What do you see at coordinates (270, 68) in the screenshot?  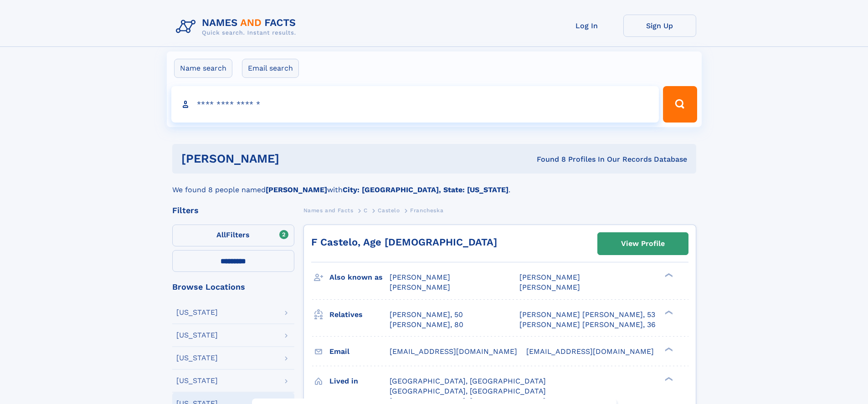 I see `label: Email search` at bounding box center [270, 68].